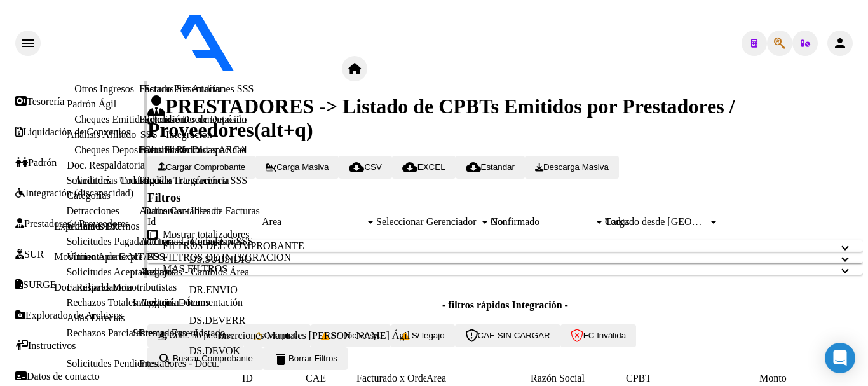  Describe the element at coordinates (598, 336) in the screenshot. I see `button: FC Inválida` at that location.